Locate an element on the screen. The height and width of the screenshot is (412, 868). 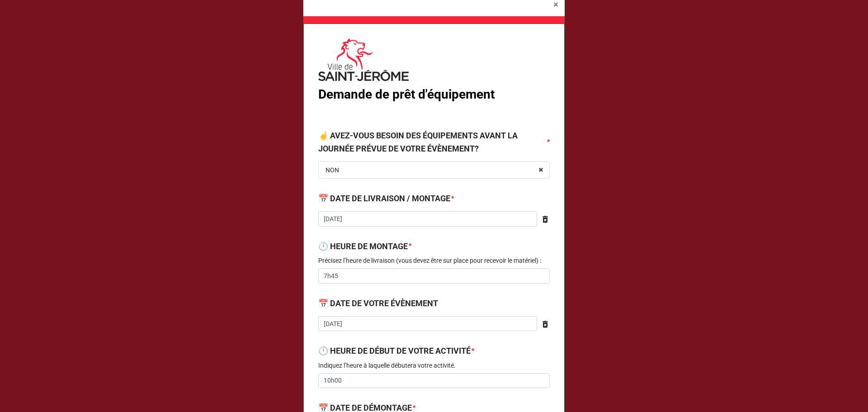
label: 🕛 HEURE DE MONTAGE is located at coordinates (363, 246).